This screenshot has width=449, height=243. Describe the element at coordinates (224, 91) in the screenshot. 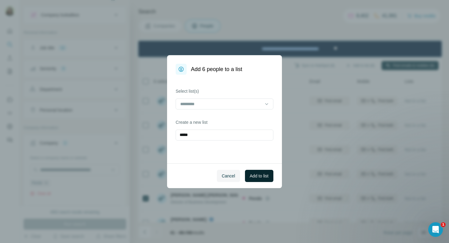

I see `label: Select list(s)` at that location.